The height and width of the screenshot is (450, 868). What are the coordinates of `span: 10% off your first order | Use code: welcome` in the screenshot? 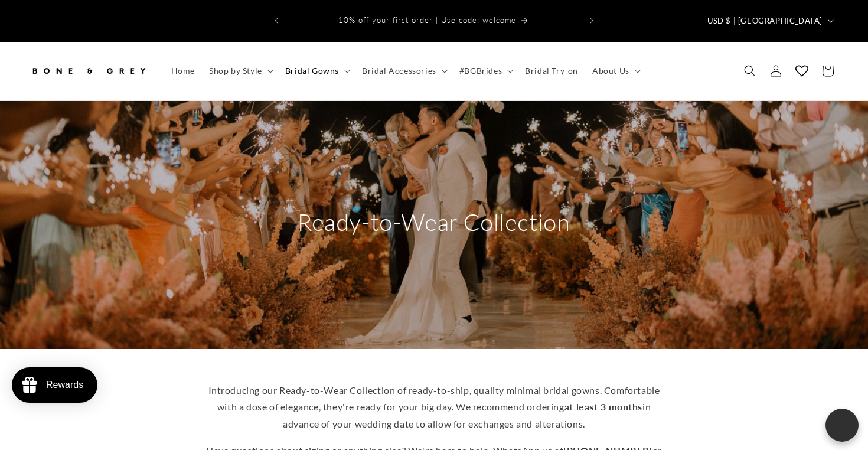 It's located at (427, 20).